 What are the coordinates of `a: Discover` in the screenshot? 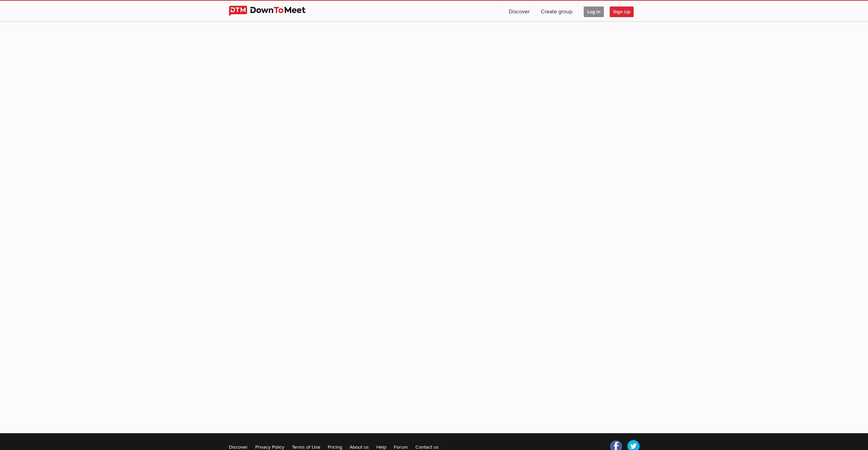 It's located at (519, 11).